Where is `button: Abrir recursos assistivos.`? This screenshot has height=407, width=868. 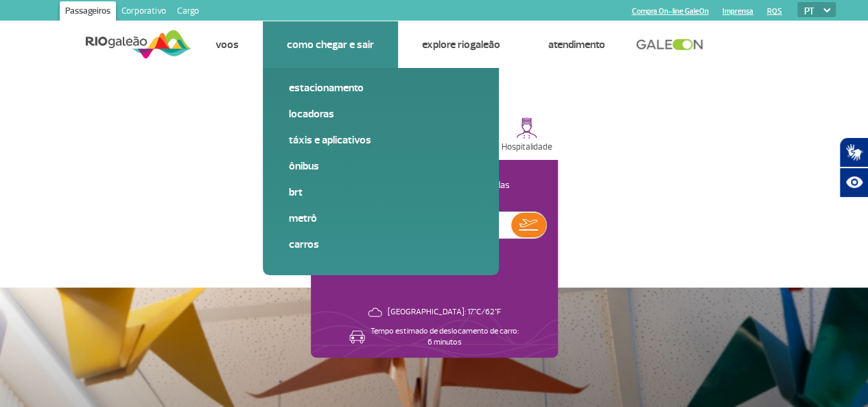 button: Abrir recursos assistivos. is located at coordinates (853, 183).